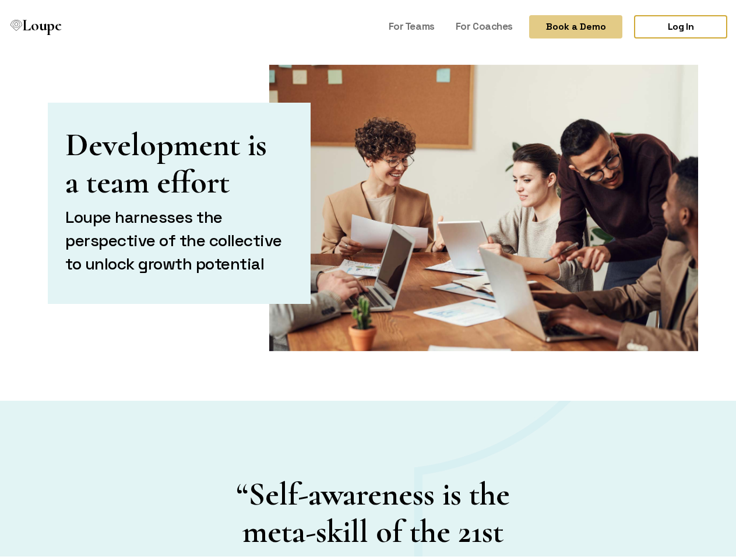 This screenshot has width=736, height=560. I want to click on a: Loupe, so click(36, 23).